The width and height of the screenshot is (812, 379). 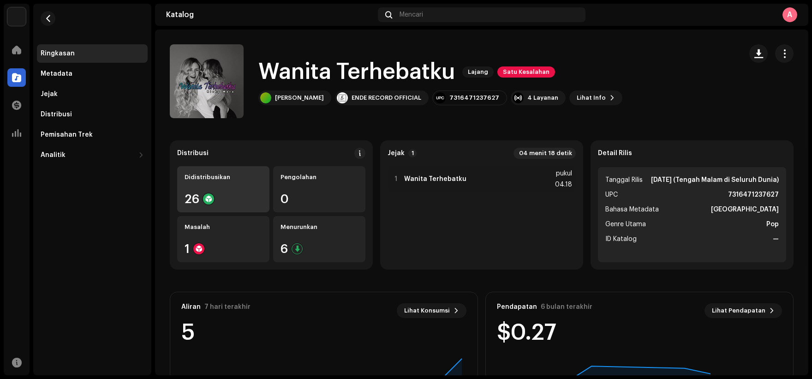 What do you see at coordinates (739, 310) in the screenshot?
I see `font: Lihat Pendapatan` at bounding box center [739, 310].